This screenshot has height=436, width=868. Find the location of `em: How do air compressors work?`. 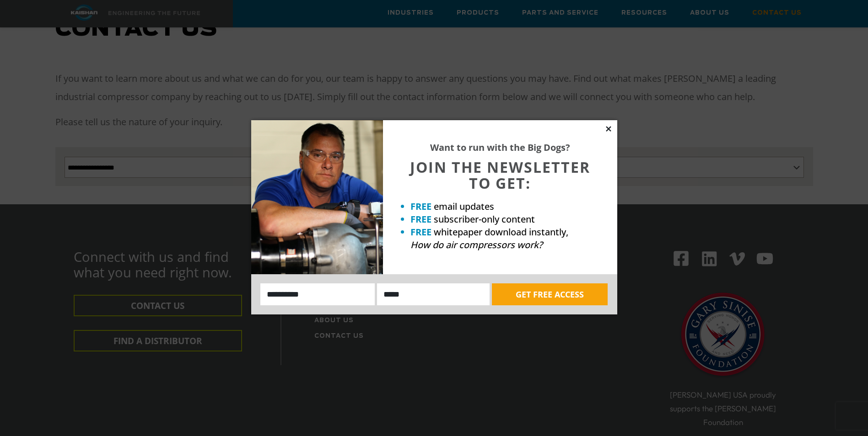

em: How do air compressors work? is located at coordinates (476, 245).